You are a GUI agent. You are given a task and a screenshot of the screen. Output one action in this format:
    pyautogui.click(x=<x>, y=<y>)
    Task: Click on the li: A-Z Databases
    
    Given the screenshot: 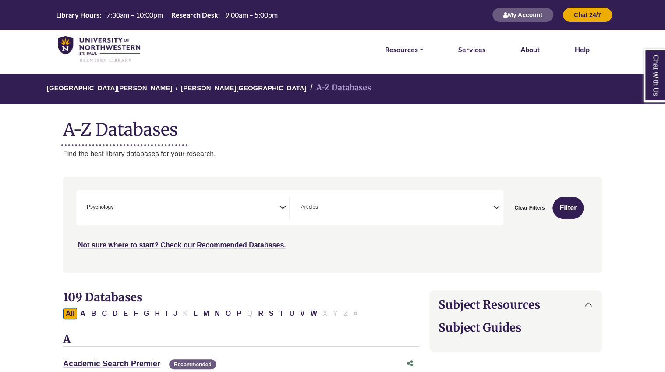 What is the action you would take?
    pyautogui.click(x=338, y=88)
    